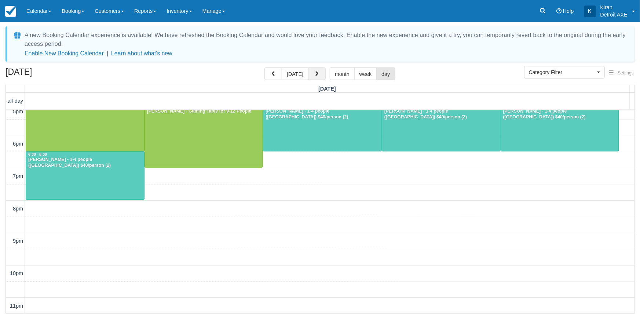  What do you see at coordinates (18, 112) in the screenshot?
I see `span: 5pm` at bounding box center [18, 112].